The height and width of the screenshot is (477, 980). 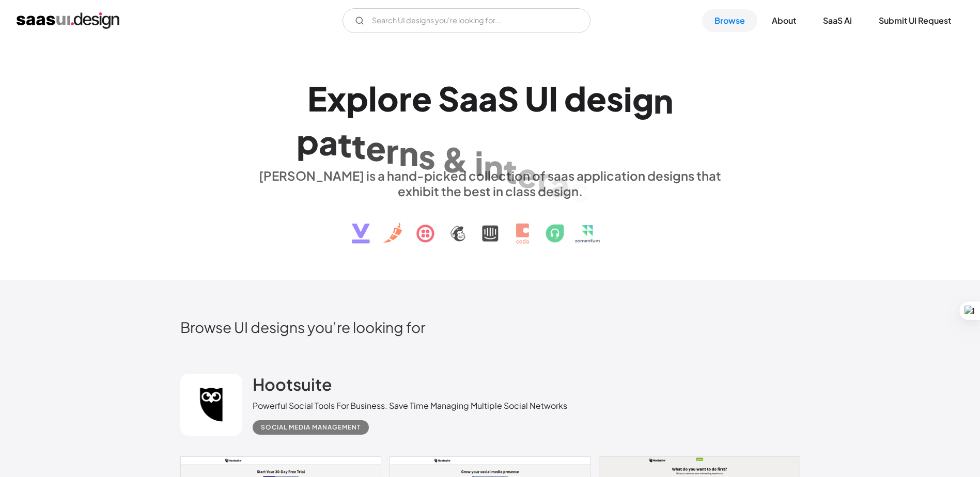 I want to click on a: SaaS Ai, so click(x=838, y=21).